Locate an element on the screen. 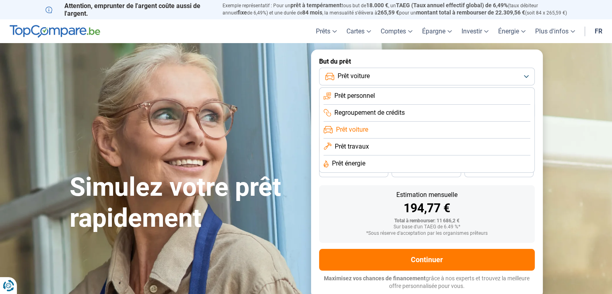  div: 194,77 € is located at coordinates (427, 208).